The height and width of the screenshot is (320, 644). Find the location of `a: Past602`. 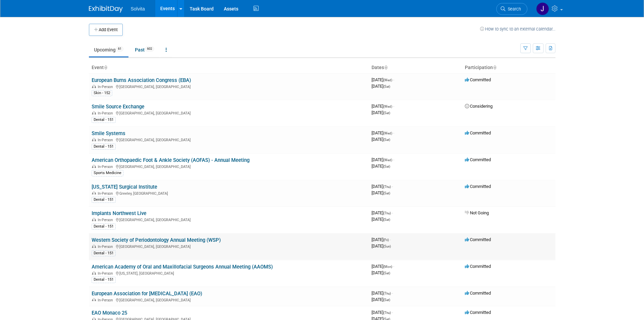

a: Past602 is located at coordinates (145, 50).